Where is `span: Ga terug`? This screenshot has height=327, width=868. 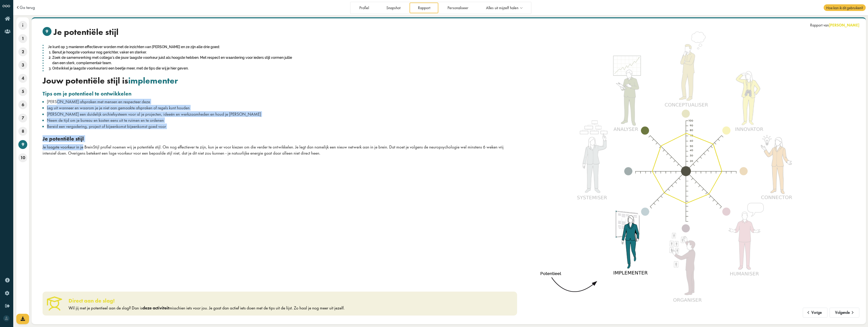 span: Ga terug is located at coordinates (28, 7).